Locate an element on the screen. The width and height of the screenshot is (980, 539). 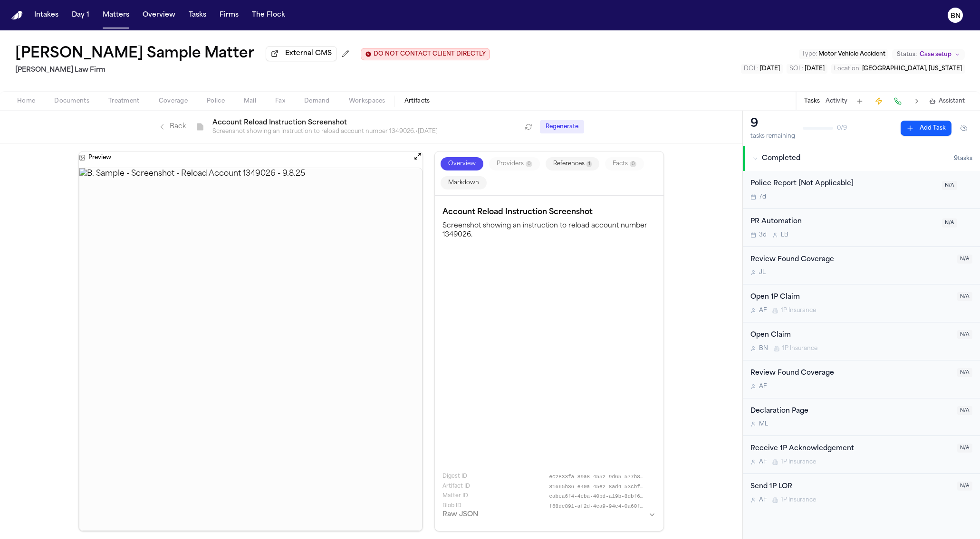
button: Raw JSON is located at coordinates (549, 515).